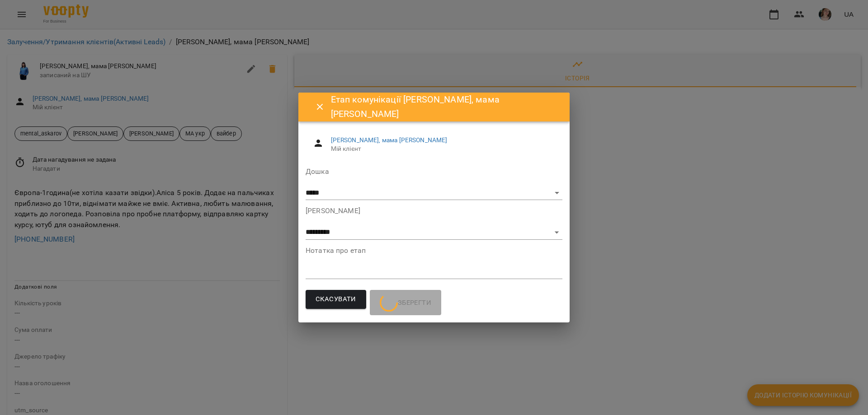  I want to click on button: Скасувати, so click(336, 300).